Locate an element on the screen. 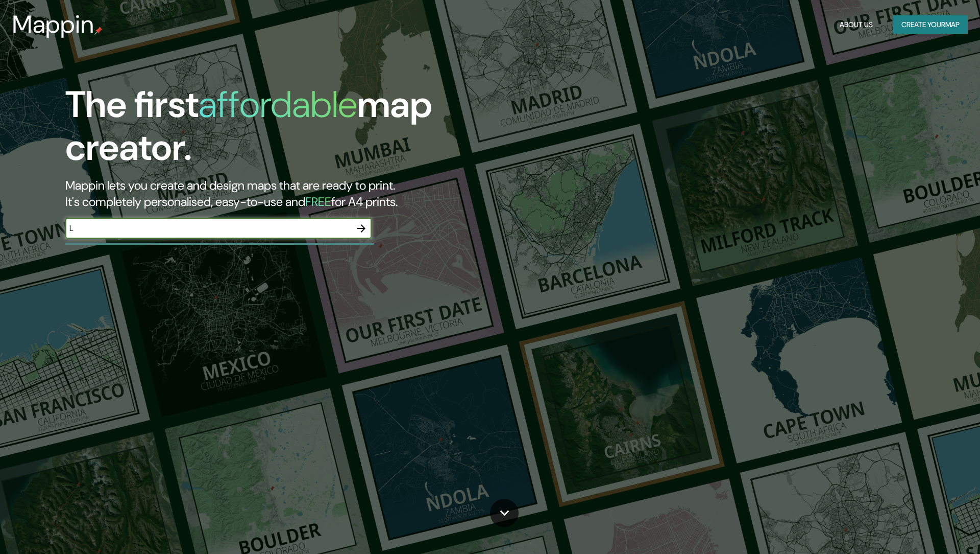 This screenshot has width=980, height=554. h3: Mappin is located at coordinates (54, 25).